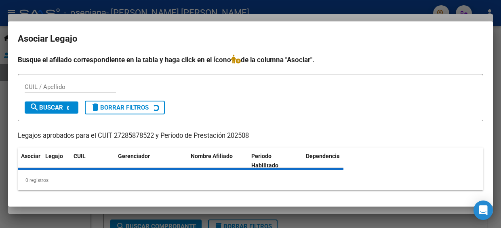  Describe the element at coordinates (275, 161) in the screenshot. I see `datatable-header-cell: Periodo Habilitado` at that location.